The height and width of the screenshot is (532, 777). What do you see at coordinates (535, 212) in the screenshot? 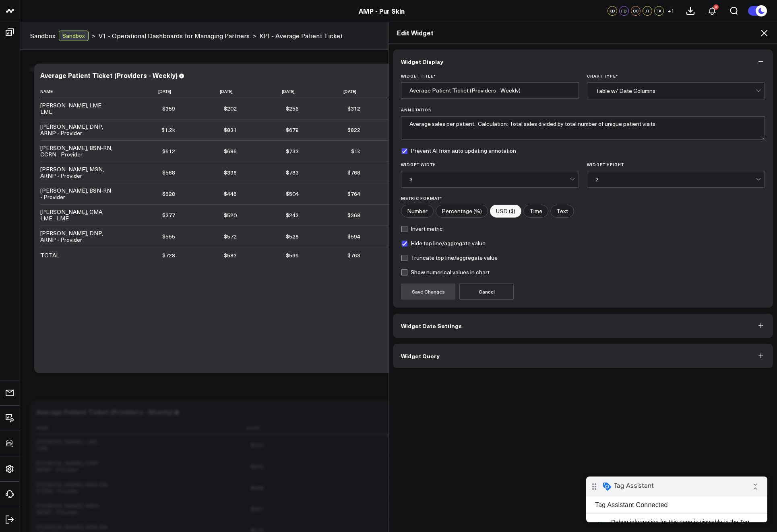
I see `label: Time` at bounding box center [535, 212].